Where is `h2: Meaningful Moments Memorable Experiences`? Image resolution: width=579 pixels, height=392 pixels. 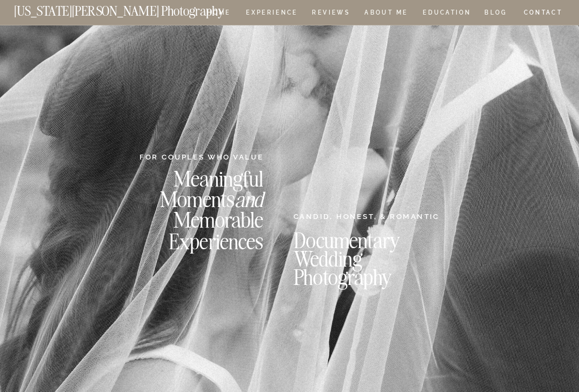
h2: Meaningful Moments Memorable Experiences is located at coordinates (207, 209).